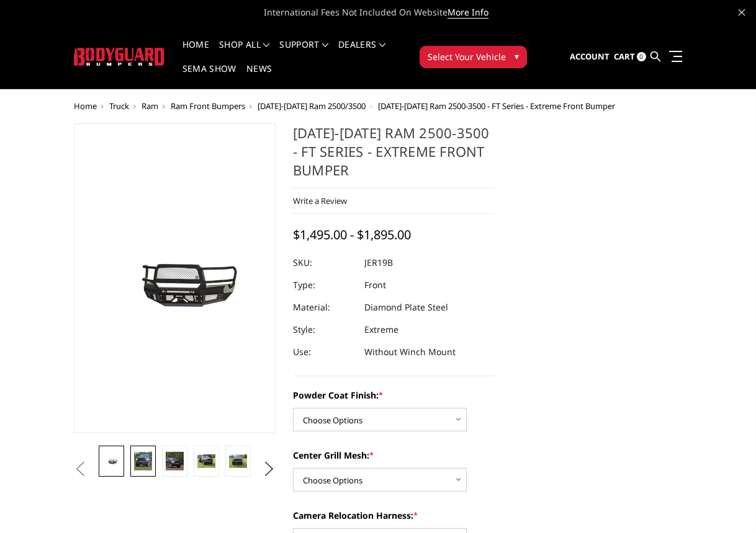 Image resolution: width=756 pixels, height=533 pixels. I want to click on a: Write a Review, so click(319, 201).